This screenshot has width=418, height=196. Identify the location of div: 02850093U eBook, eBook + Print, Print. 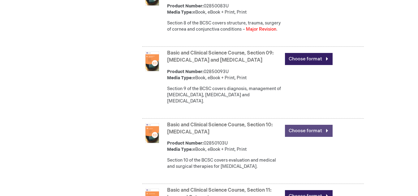
(225, 75).